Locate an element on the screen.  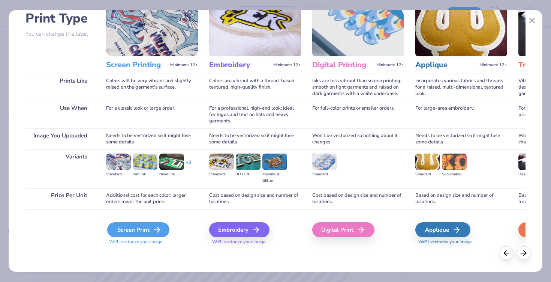
div: Sublimated is located at coordinates (455, 174).